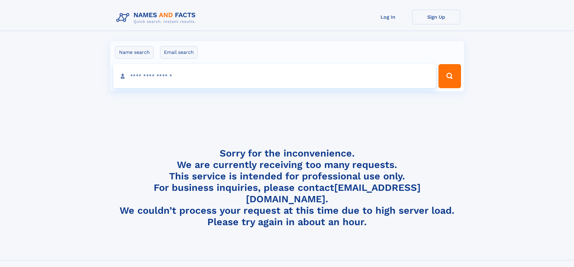 The image size is (574, 267). What do you see at coordinates (388, 17) in the screenshot?
I see `a: Log In` at bounding box center [388, 17].